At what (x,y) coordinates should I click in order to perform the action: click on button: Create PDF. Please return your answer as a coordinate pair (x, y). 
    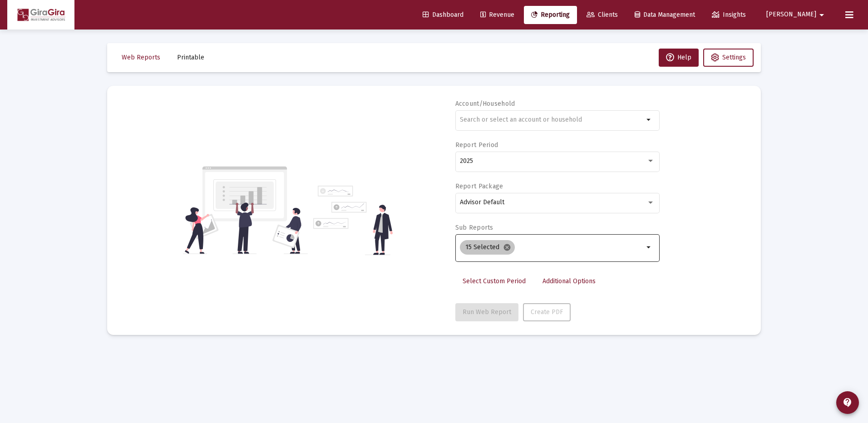
    Looking at the image, I should click on (546, 312).